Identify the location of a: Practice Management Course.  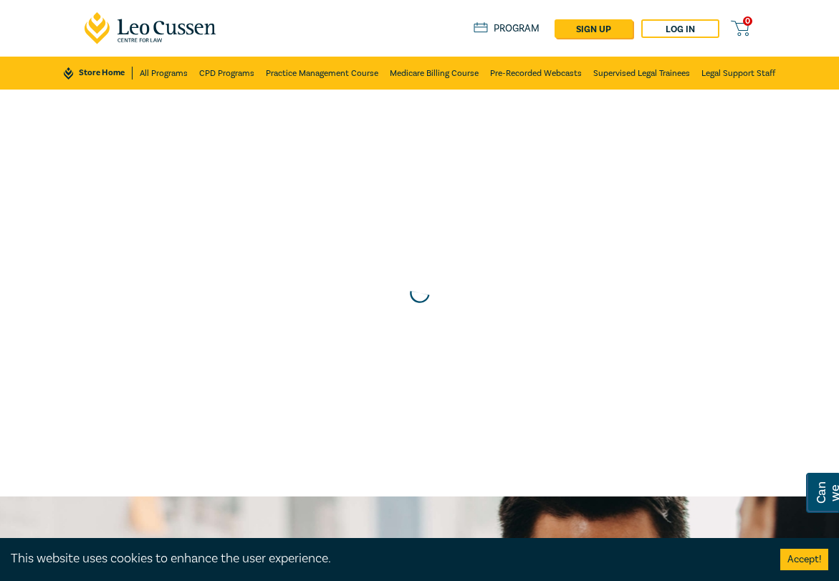
(322, 73).